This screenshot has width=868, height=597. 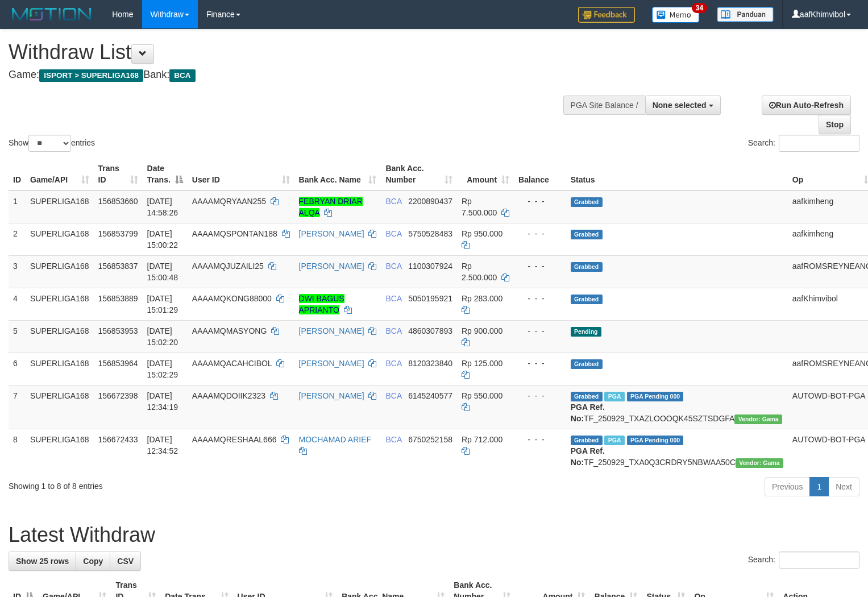 I want to click on button: None selected, so click(x=683, y=105).